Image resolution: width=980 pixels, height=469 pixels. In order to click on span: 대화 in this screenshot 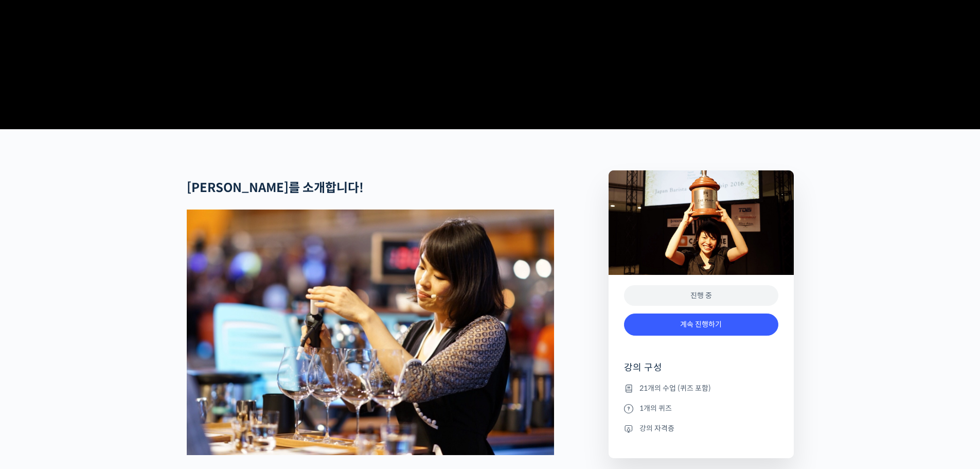, I will do `click(100, 346)`.